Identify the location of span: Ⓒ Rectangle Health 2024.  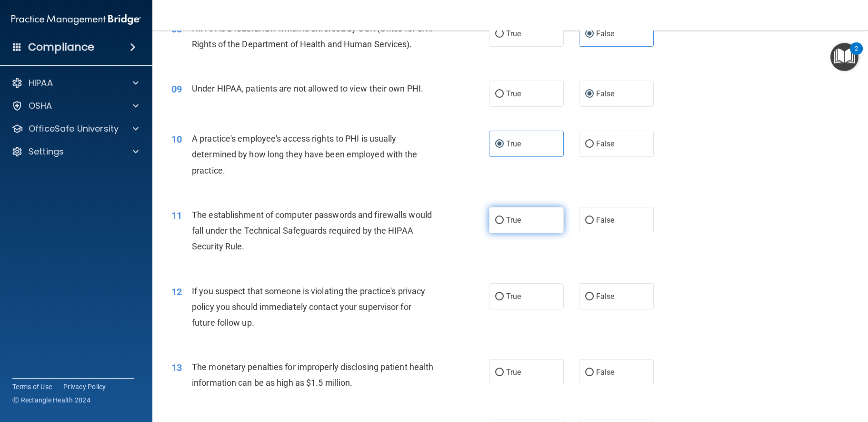
(52, 400).